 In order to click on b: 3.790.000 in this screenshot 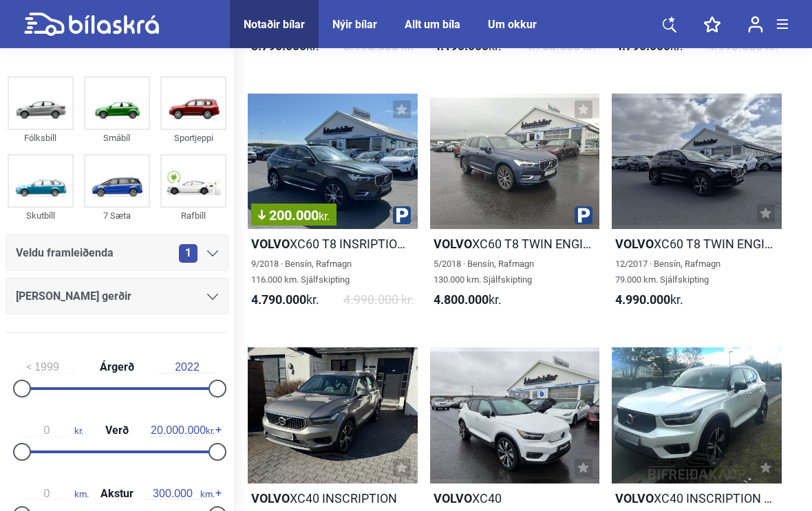, I will do `click(278, 45)`.